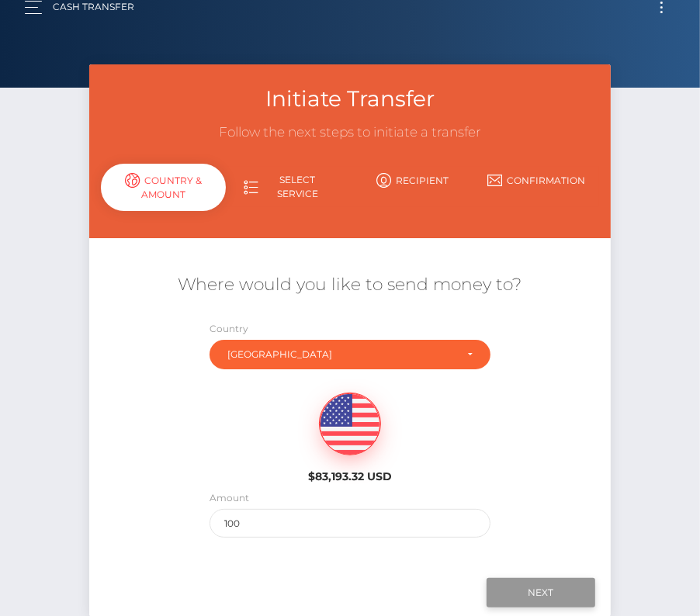  I want to click on h3: Initiate Transfer, so click(350, 98).